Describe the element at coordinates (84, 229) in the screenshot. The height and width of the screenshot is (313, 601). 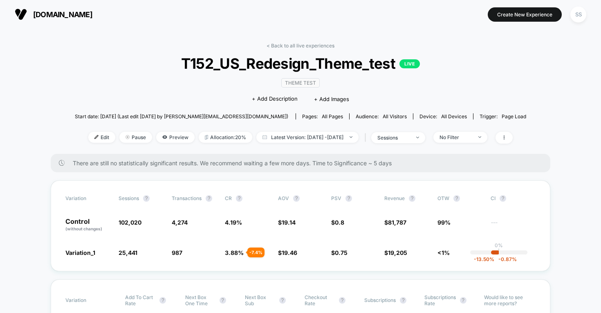
I see `span: (without changes)` at that location.